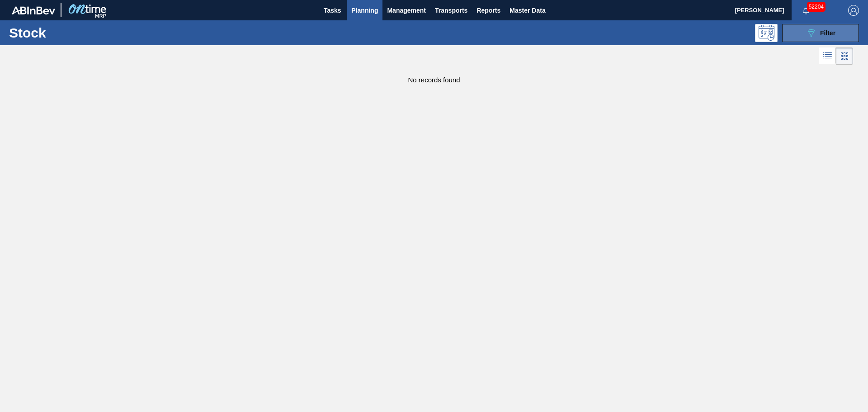 This screenshot has height=412, width=868. What do you see at coordinates (766, 33) in the screenshot?
I see `div: Programming: no user selected` at bounding box center [766, 33].